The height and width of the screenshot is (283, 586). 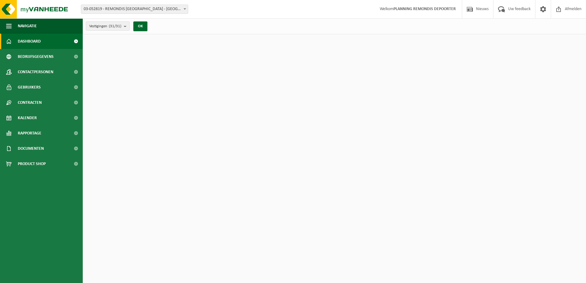 What do you see at coordinates (27, 118) in the screenshot?
I see `span: Kalender` at bounding box center [27, 118].